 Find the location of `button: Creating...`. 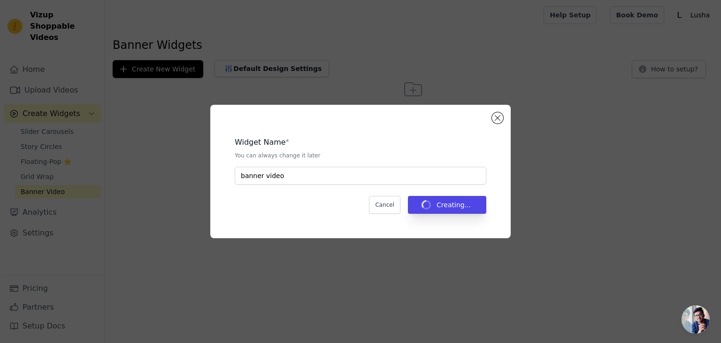

button: Creating... is located at coordinates (447, 205).